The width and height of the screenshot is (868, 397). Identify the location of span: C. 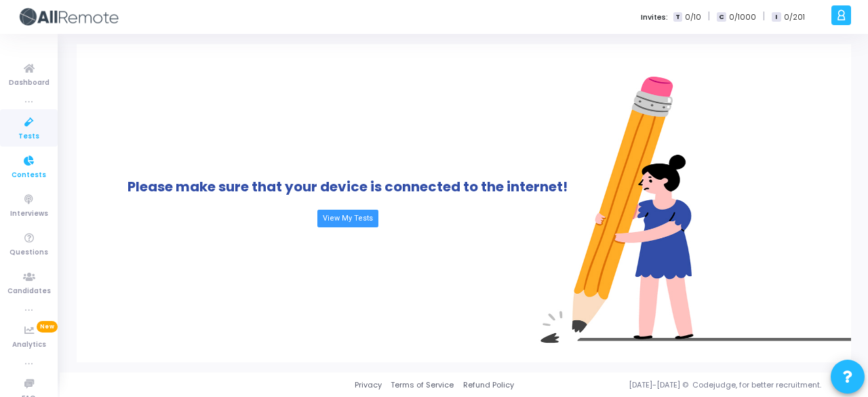
(720, 17).